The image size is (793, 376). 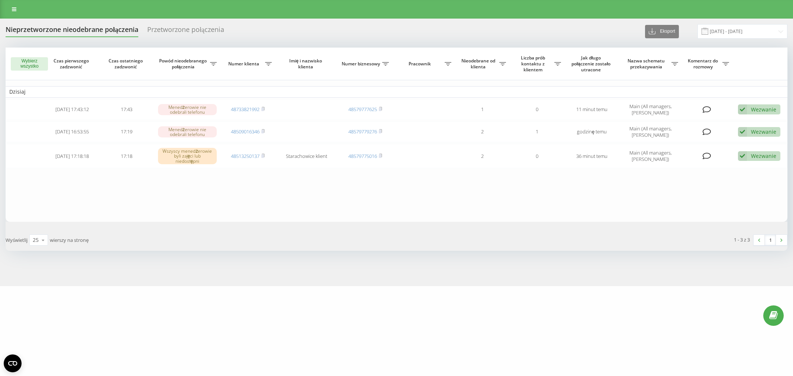 I want to click on td: godzinę temu, so click(x=592, y=132).